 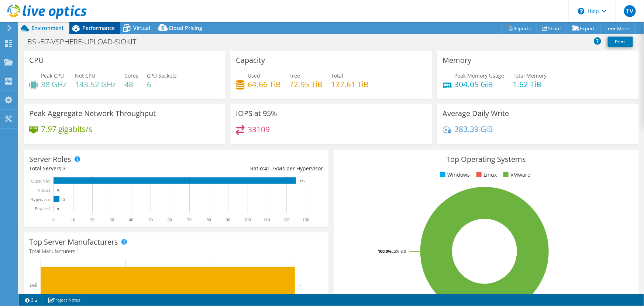 I want to click on text: 20, so click(x=92, y=220).